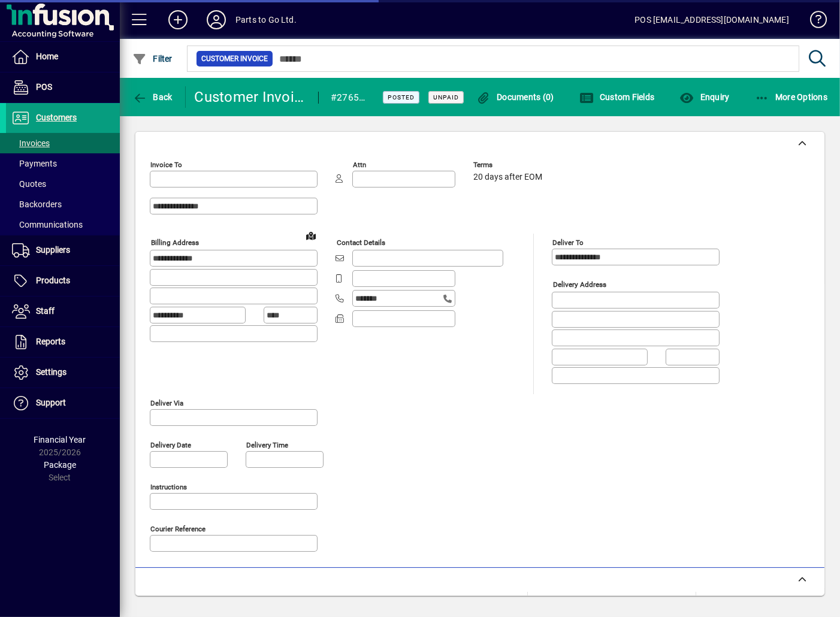  Describe the element at coordinates (63, 57) in the screenshot. I see `a: Home` at that location.